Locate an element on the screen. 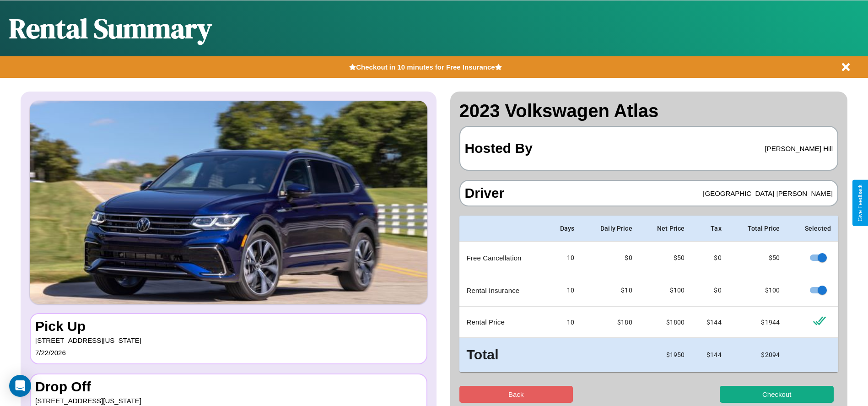 This screenshot has width=868, height=406. th: Days is located at coordinates (564, 228).